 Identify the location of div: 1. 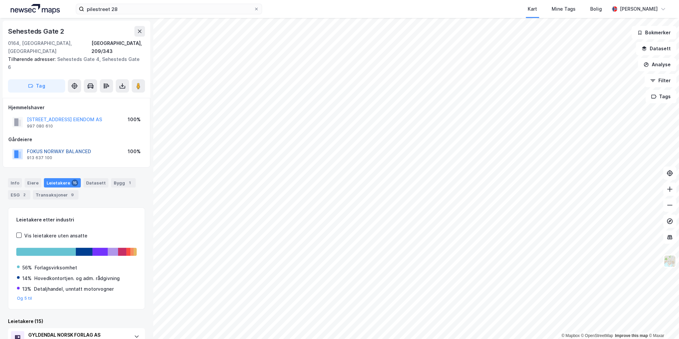
(130, 183).